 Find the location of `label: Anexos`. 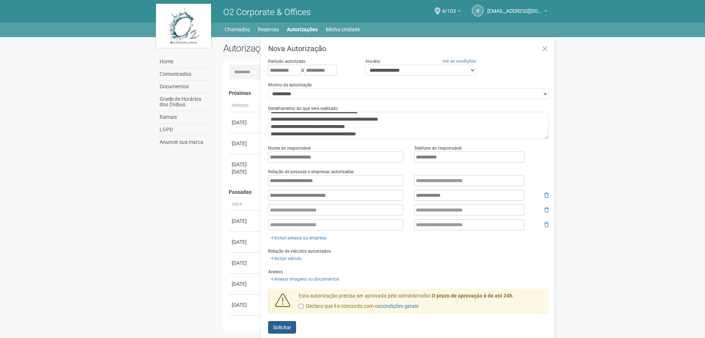

label: Anexos is located at coordinates (275, 272).